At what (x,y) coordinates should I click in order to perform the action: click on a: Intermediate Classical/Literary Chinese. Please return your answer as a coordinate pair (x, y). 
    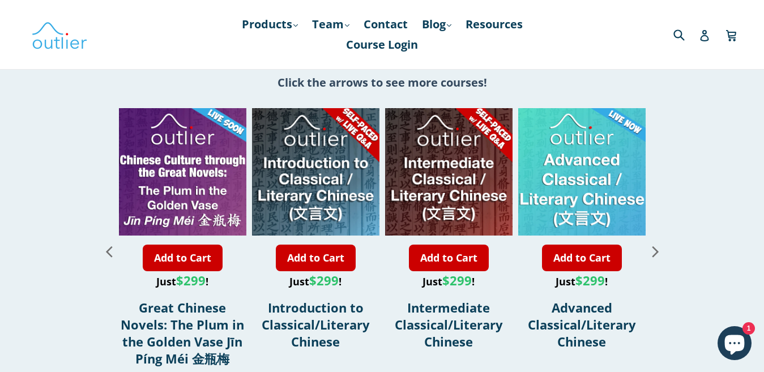
    Looking at the image, I should click on (449, 325).